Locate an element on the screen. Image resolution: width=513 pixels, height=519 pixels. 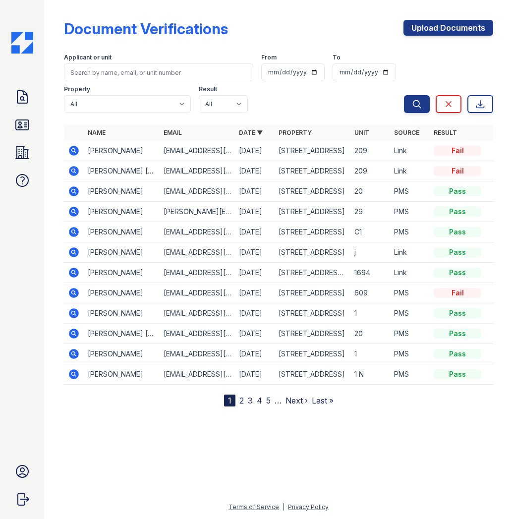
a: Result is located at coordinates (445, 132).